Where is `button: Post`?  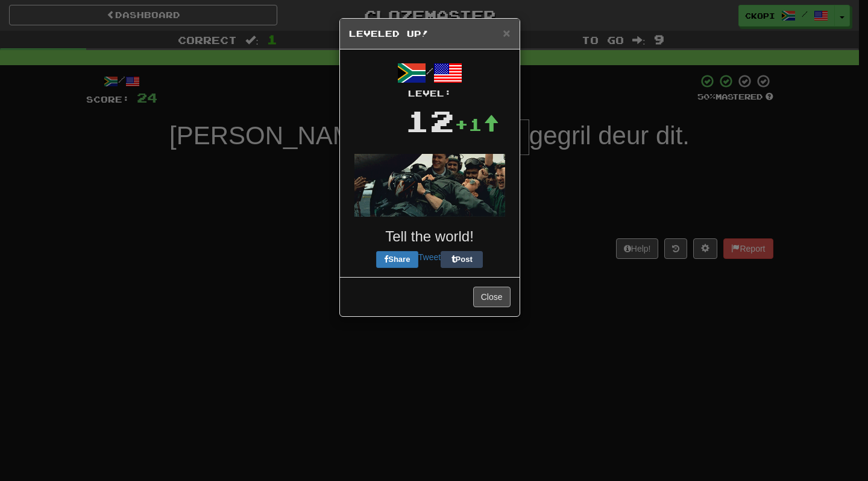 button: Post is located at coordinates (462, 260).